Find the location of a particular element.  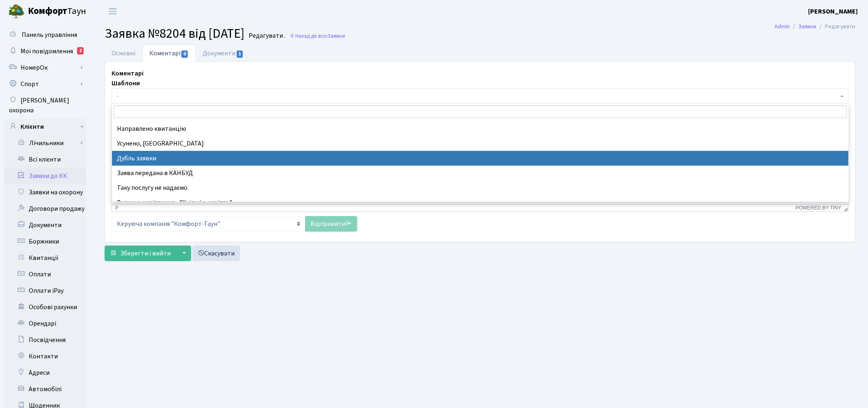

a: Адреси is located at coordinates (45, 373).